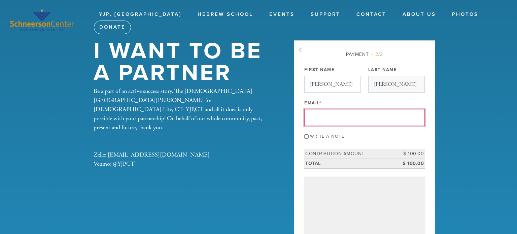 This screenshot has width=517, height=234. I want to click on a: Support, so click(325, 14).